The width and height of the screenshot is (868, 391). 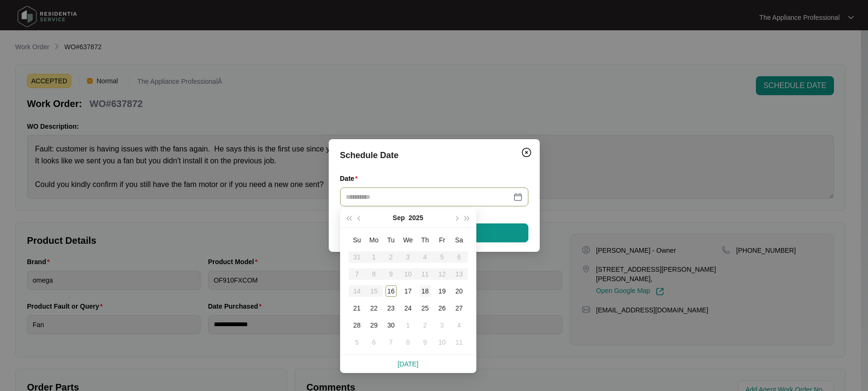 What do you see at coordinates (442, 342) in the screenshot?
I see `div: 10` at bounding box center [442, 342].